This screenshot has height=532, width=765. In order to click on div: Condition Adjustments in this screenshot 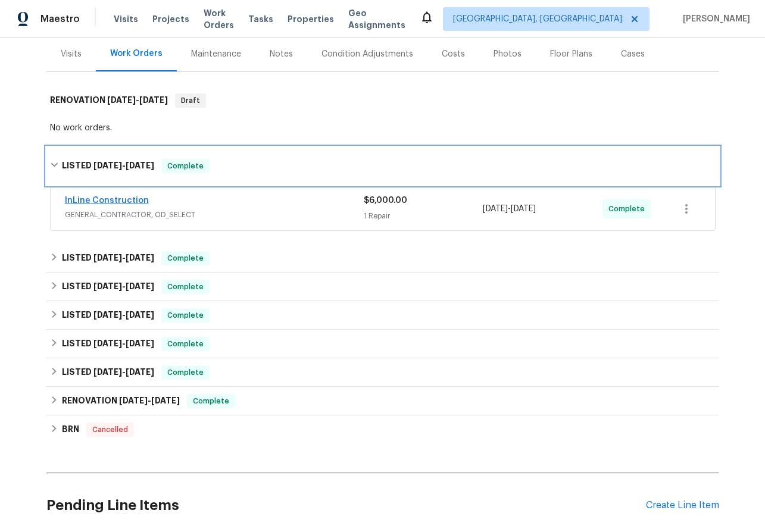, I will do `click(367, 54)`.